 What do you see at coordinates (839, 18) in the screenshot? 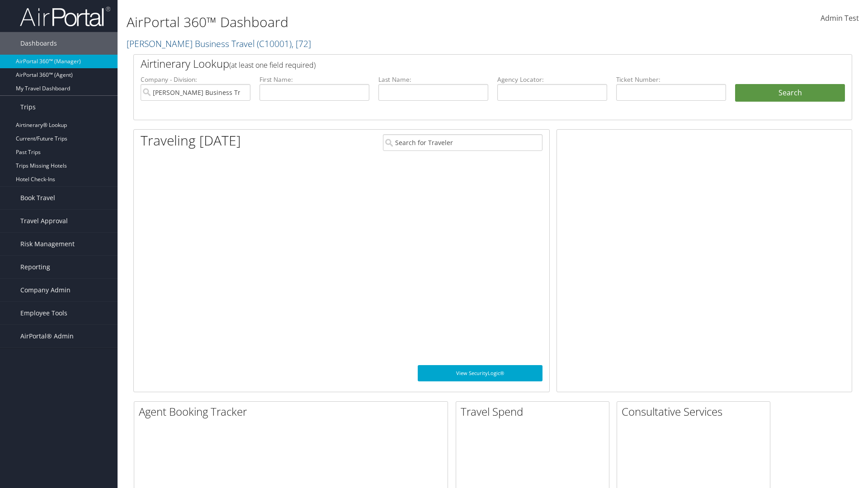
I see `span: Admin Test` at bounding box center [839, 18].